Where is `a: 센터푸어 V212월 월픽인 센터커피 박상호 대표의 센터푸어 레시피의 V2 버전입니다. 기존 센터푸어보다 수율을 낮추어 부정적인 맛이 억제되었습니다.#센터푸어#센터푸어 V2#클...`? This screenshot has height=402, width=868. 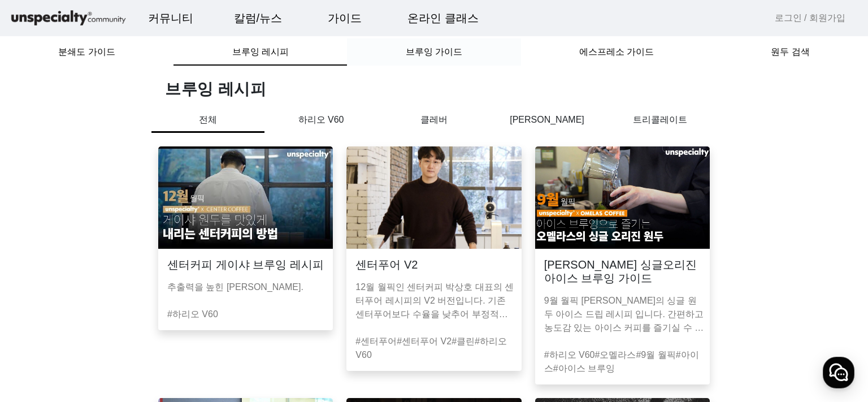 a: 센터푸어 V212월 월픽인 센터커피 박상호 대표의 센터푸어 레시피의 V2 버전입니다. 기존 센터푸어보다 수율을 낮추어 부정적인 맛이 억제되었습니다.#센터푸어#센터푸어 V2#클... is located at coordinates (433, 265).